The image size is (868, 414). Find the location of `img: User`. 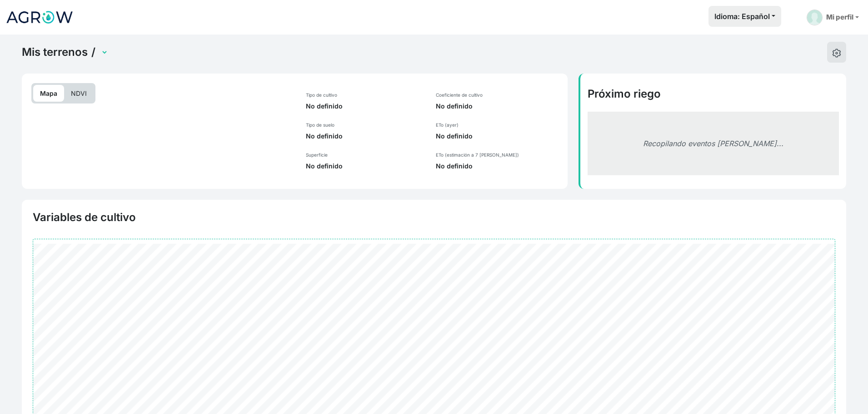

img: User is located at coordinates (814, 17).